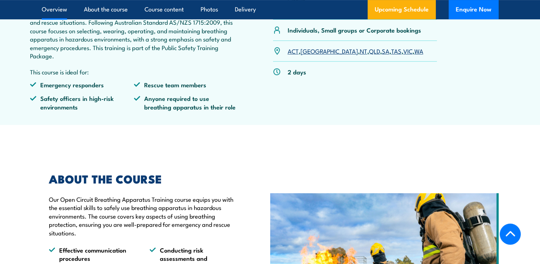 This screenshot has width=540, height=264. What do you see at coordinates (419, 51) in the screenshot?
I see `a: WA` at bounding box center [419, 51].